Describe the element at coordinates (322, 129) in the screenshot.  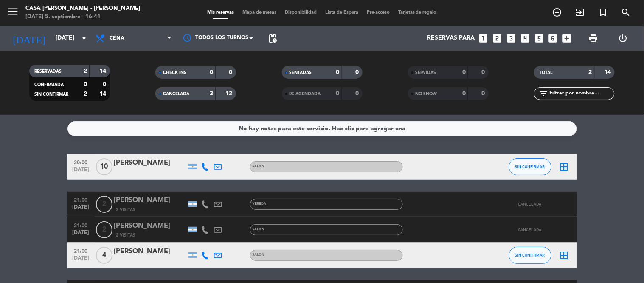
I see `div: No hay notas para este servicio. Haz clic para agregar una` at that location.